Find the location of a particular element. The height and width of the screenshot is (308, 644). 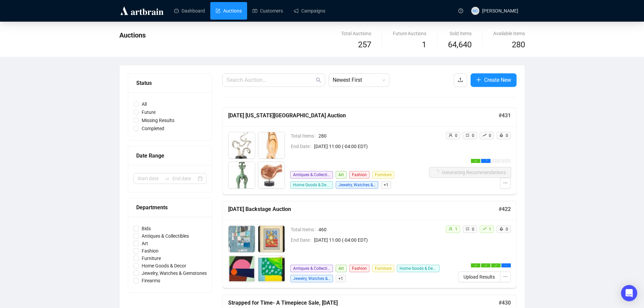

span: NC is located at coordinates (476, 10).